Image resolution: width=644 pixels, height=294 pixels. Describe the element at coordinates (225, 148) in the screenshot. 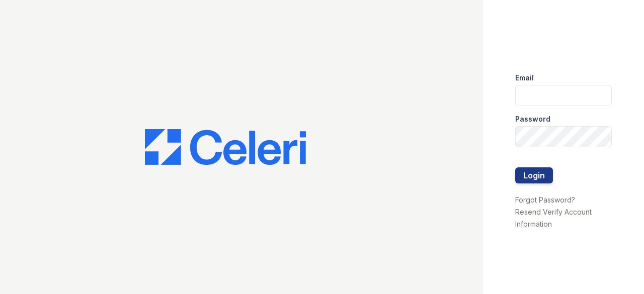

I see `img: CE_Logo_Blue-a8612792a0a2168367f1c8372b55b34899dd931a85d93a1a3d3e32e68fde9ad4.png` at that location.